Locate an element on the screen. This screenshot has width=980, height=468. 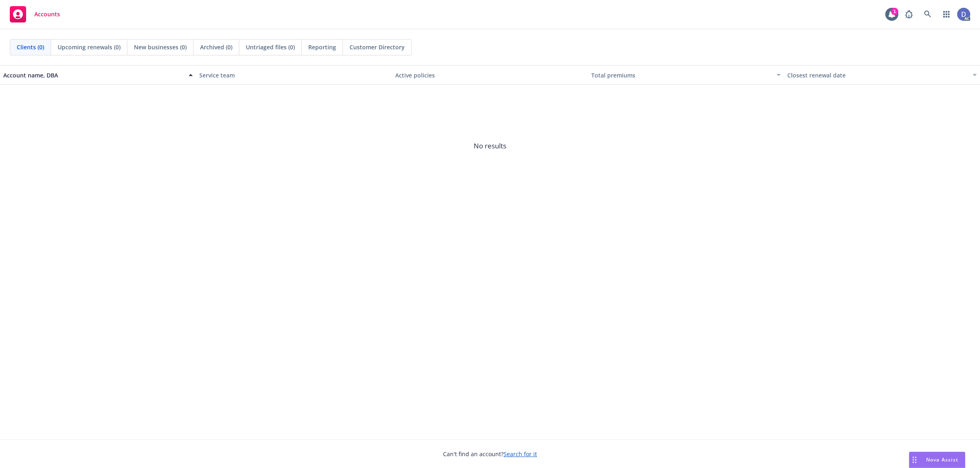
a: Switch app is located at coordinates (946, 14).